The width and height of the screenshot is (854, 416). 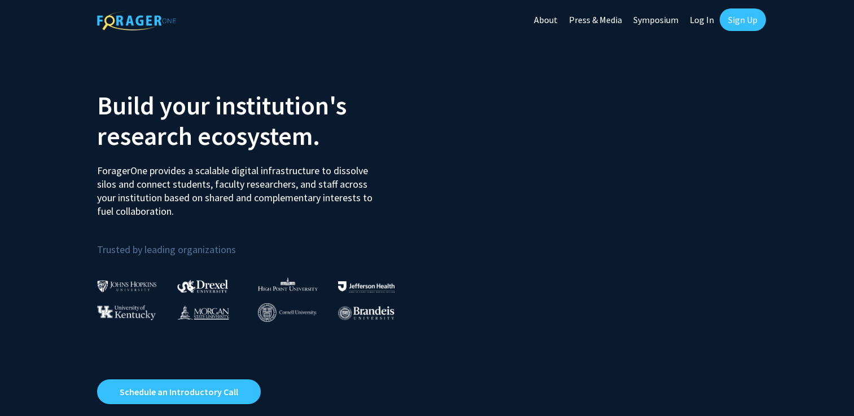 I want to click on a: Sign Up, so click(x=743, y=20).